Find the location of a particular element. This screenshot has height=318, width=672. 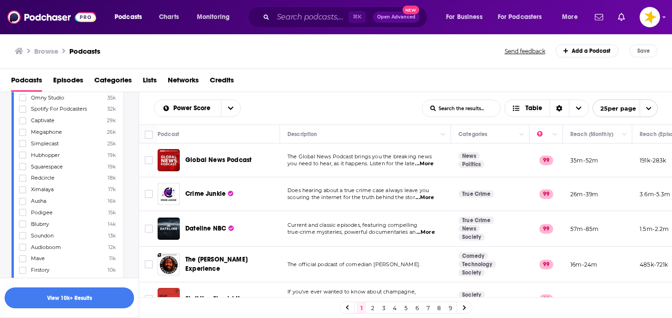

span: Table is located at coordinates (534, 108).